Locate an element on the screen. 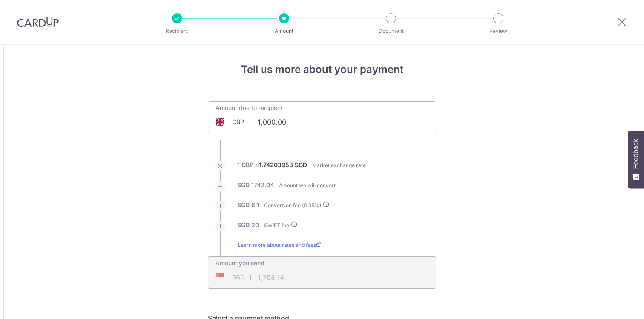 This screenshot has width=644, height=319. span: 0.35 is located at coordinates (309, 205).